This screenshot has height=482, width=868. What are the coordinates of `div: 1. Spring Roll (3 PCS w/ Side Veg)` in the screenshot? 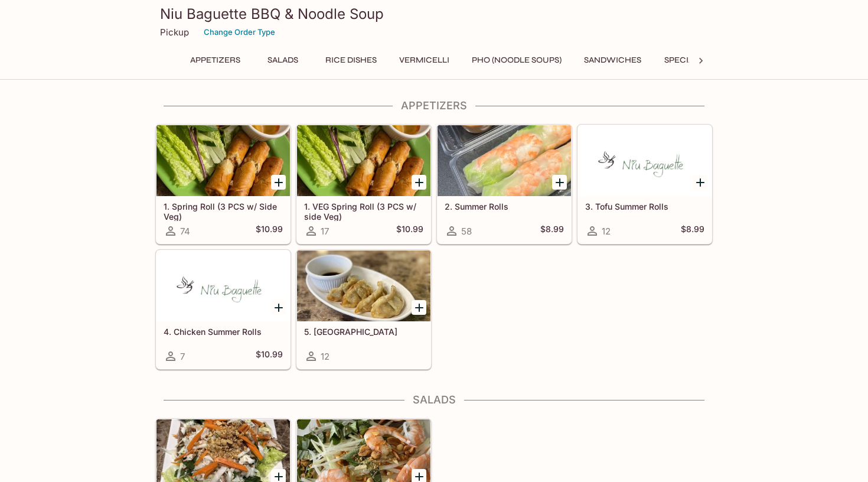 It's located at (223, 161).